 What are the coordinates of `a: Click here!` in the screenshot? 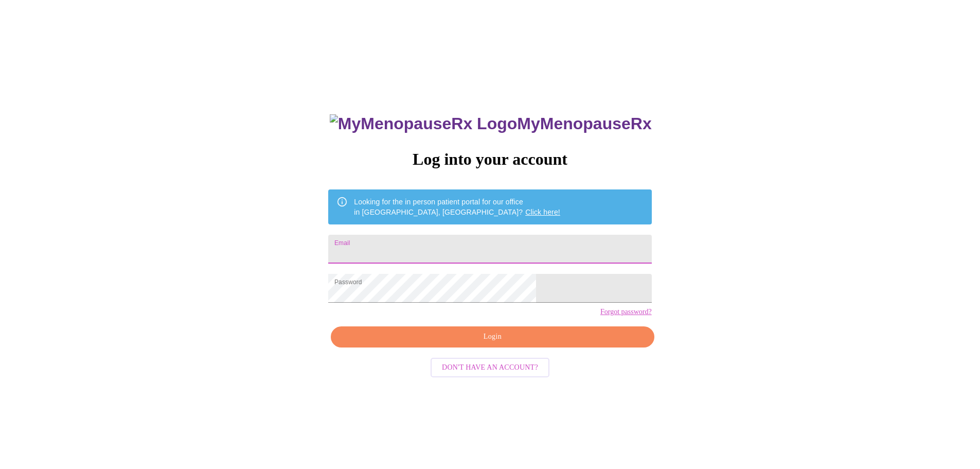 It's located at (543, 212).